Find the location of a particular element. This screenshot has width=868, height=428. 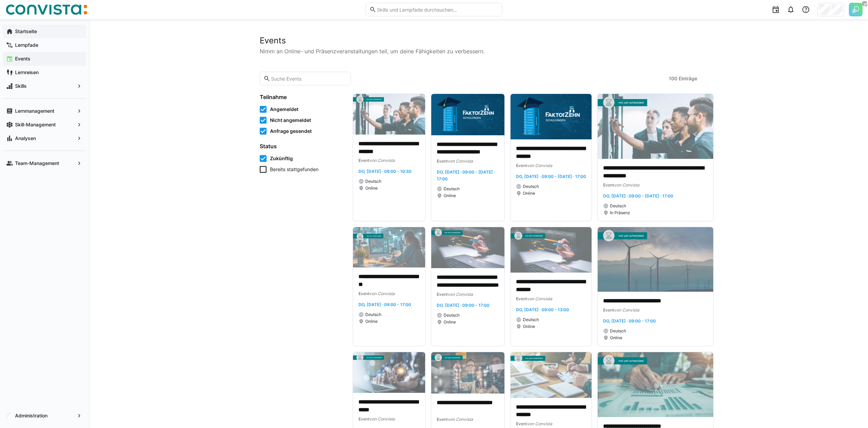

span: Zukünftig is located at coordinates (281, 158).